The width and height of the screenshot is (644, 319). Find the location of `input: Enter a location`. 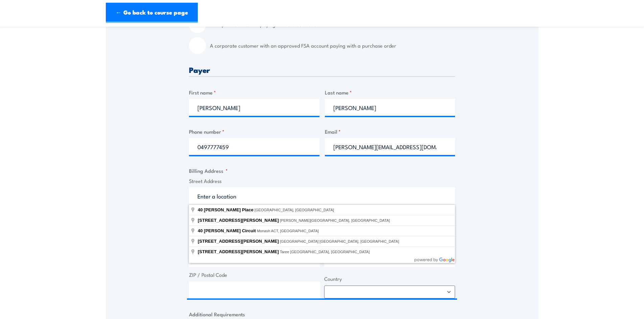

input: Enter a location is located at coordinates (322, 196).